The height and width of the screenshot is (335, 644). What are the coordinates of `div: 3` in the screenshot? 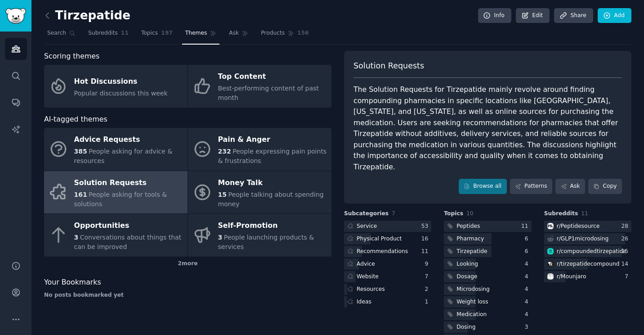 It's located at (528, 327).